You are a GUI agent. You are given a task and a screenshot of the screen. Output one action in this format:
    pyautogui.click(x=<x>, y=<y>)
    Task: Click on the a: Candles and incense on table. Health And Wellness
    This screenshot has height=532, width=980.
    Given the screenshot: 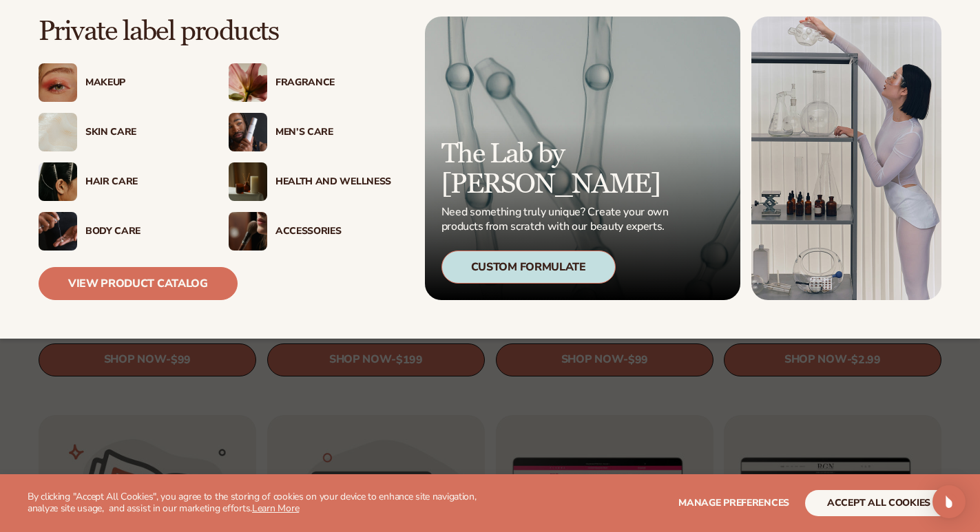 What is the action you would take?
    pyautogui.click(x=310, y=182)
    